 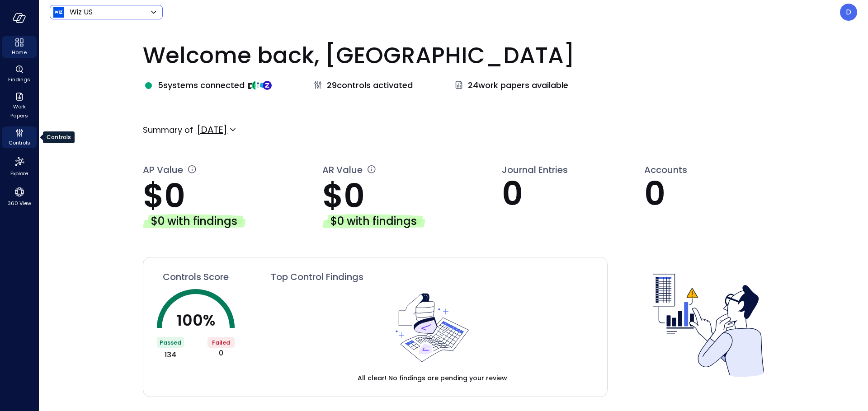 I want to click on img: Icon, so click(x=59, y=12).